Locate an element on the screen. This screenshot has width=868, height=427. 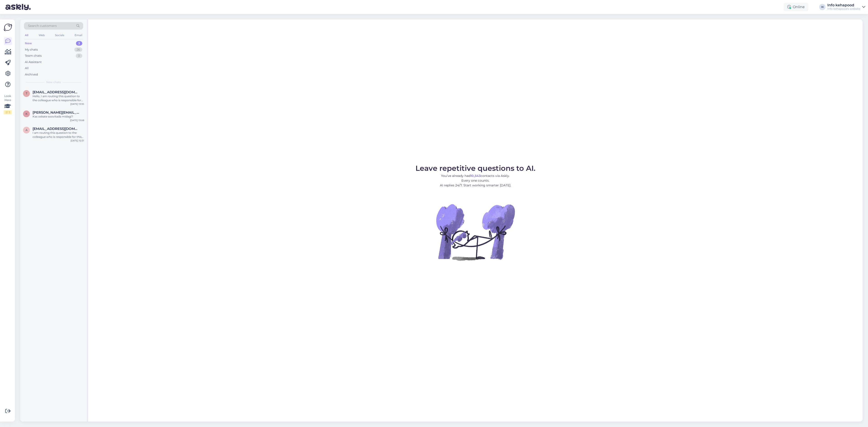
span: K is located at coordinates (27, 113).